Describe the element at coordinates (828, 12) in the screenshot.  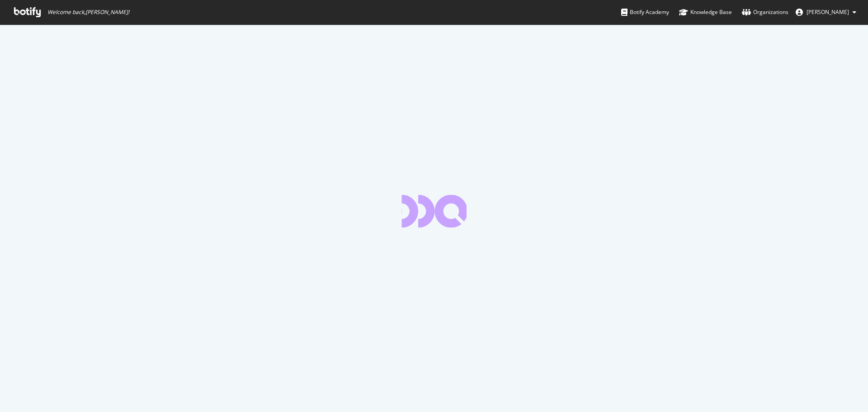
I see `span: Eric Hofmann` at that location.